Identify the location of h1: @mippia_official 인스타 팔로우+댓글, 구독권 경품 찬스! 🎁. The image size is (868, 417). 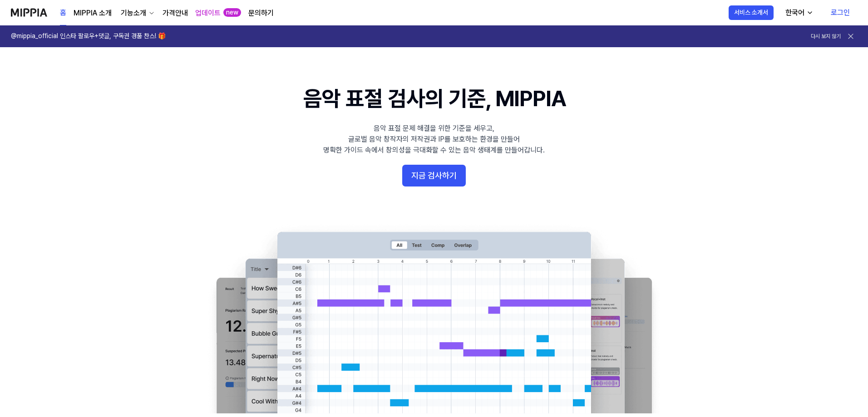
(88, 36).